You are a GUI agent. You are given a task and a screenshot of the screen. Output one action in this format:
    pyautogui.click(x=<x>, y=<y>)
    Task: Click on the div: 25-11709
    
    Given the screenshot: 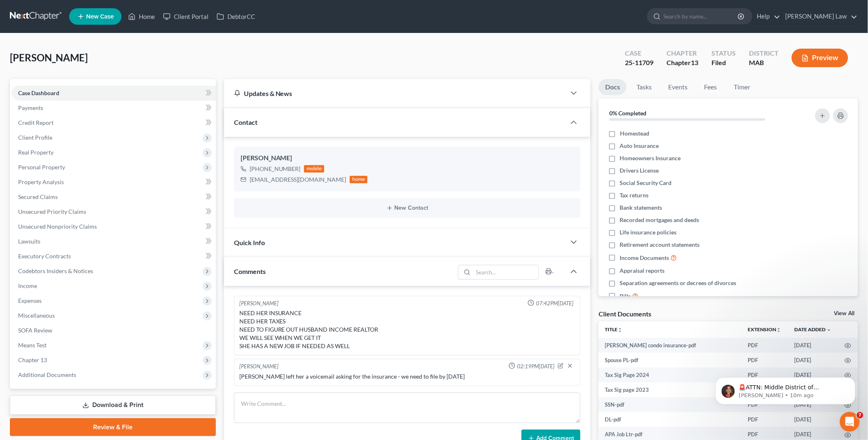 What is the action you would take?
    pyautogui.click(x=639, y=63)
    